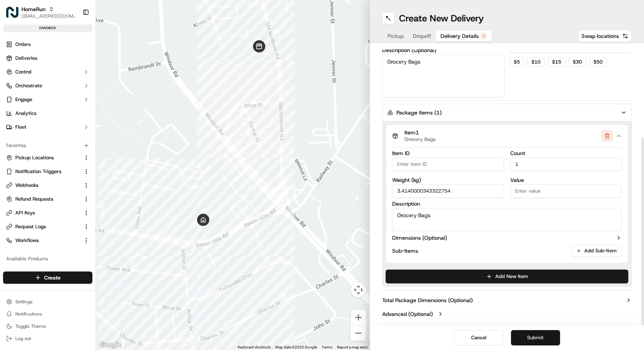 Image resolution: width=644 pixels, height=350 pixels. Describe the element at coordinates (48, 114) in the screenshot. I see `a: Analytics` at that location.